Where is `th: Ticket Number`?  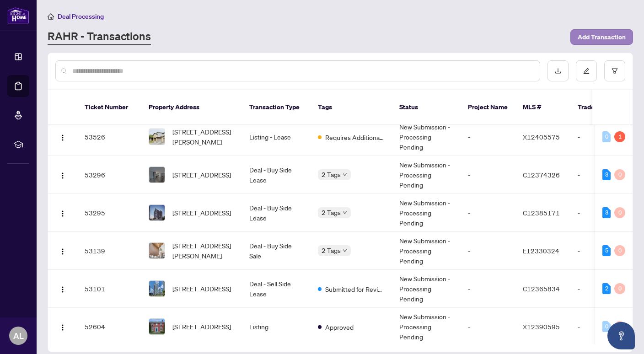 th: Ticket Number is located at coordinates (109, 108).